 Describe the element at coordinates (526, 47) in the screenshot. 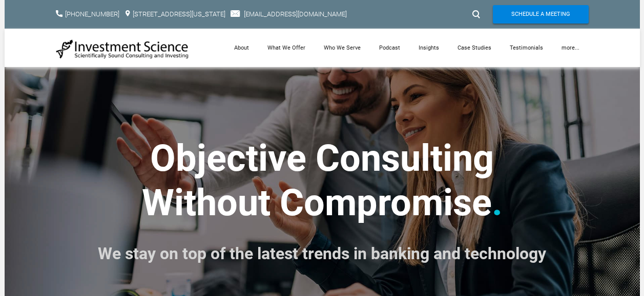

I see `a: Testimonials` at that location.